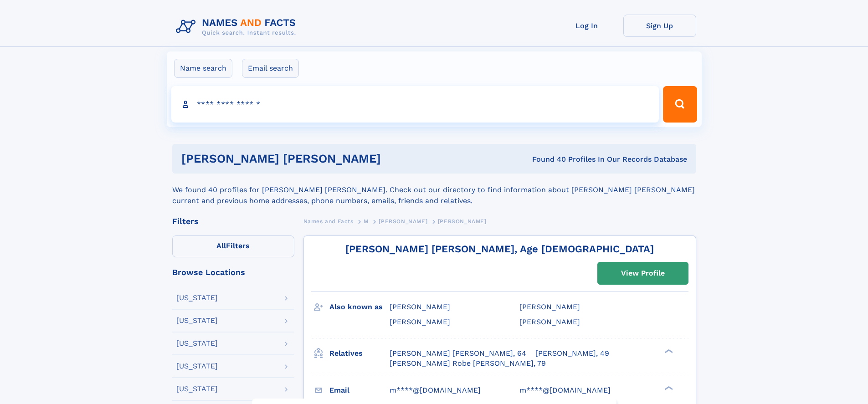 The width and height of the screenshot is (868, 404). I want to click on a: View Profile, so click(642, 273).